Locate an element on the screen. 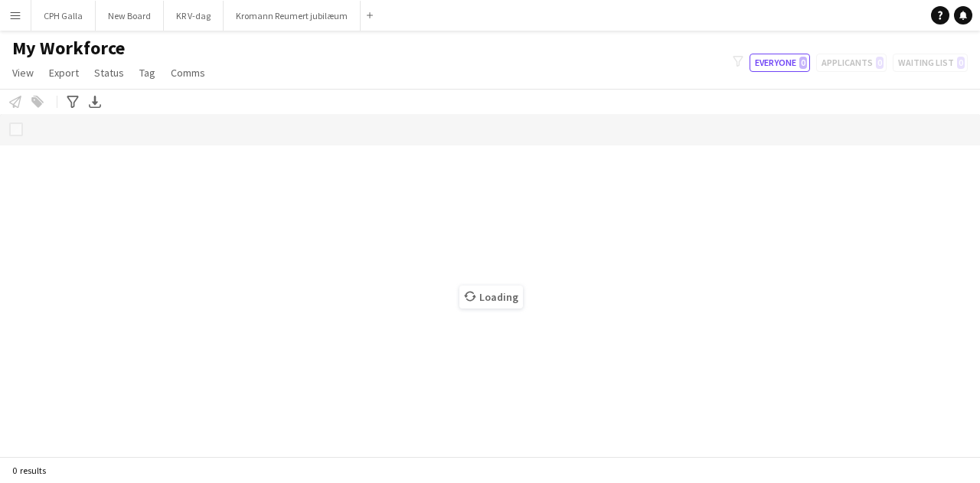 The width and height of the screenshot is (980, 483). span: My Workforce is located at coordinates (68, 48).